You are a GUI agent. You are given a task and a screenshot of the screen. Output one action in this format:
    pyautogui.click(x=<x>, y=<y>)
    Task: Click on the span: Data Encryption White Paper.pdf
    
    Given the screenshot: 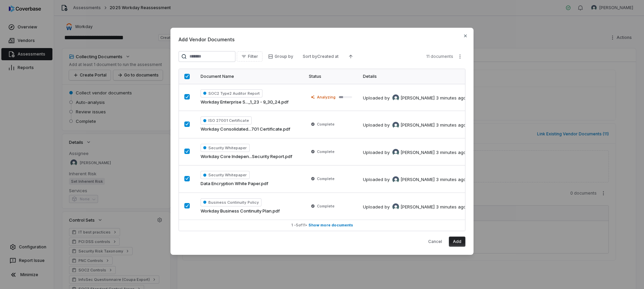 What is the action you would take?
    pyautogui.click(x=234, y=184)
    